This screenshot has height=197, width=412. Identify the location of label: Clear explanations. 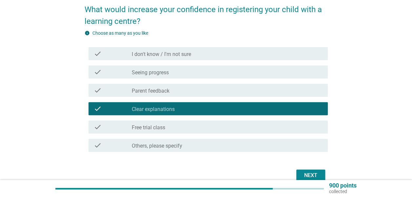
(153, 109).